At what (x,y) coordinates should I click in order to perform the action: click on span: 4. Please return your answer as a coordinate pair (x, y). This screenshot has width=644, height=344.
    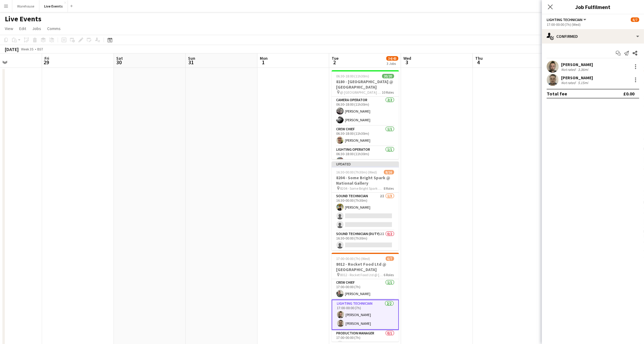
    Looking at the image, I should click on (478, 62).